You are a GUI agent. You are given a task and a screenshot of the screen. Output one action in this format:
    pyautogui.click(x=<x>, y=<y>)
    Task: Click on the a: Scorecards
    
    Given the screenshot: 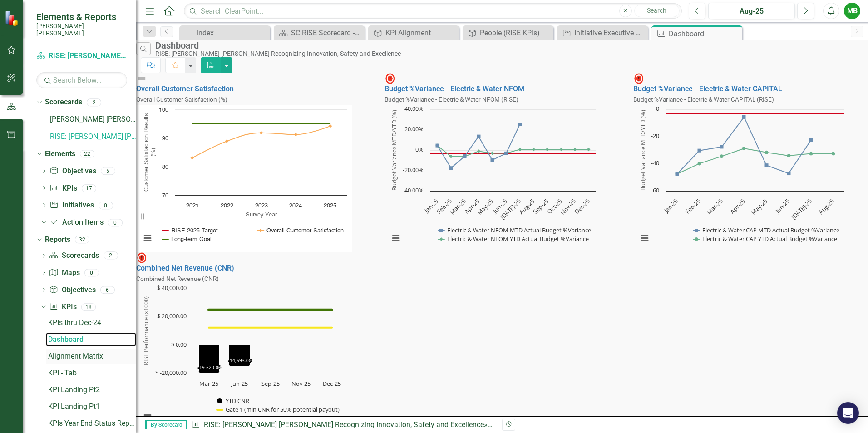 What is the action you would take?
    pyautogui.click(x=74, y=256)
    